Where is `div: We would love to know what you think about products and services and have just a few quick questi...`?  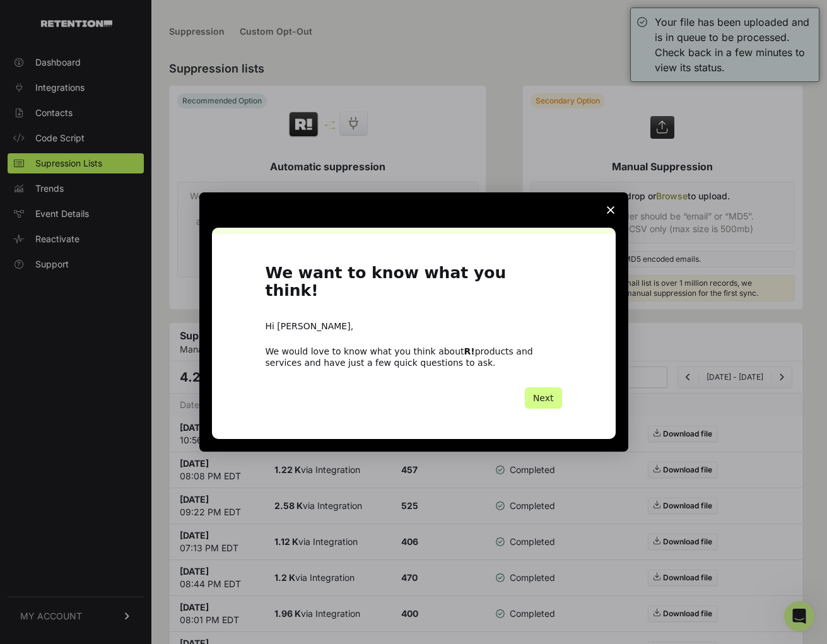
div: We would love to know what you think about products and services and have just a few quick questi... is located at coordinates (414, 357).